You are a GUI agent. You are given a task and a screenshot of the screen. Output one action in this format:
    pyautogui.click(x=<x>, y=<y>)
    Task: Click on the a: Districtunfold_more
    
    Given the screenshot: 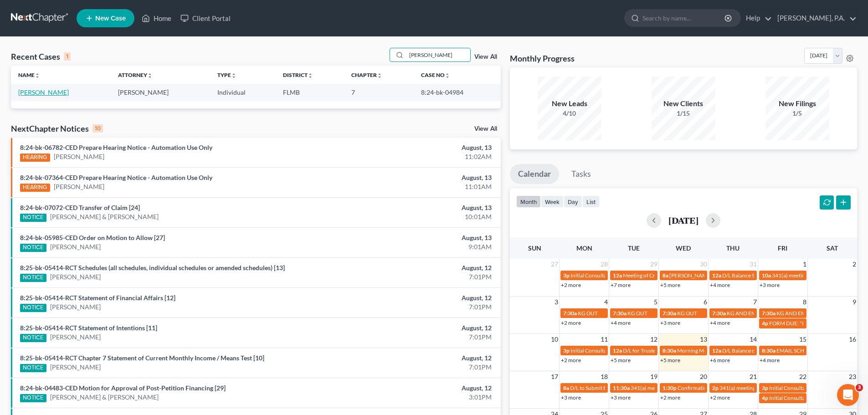 What is the action you would take?
    pyautogui.click(x=298, y=75)
    